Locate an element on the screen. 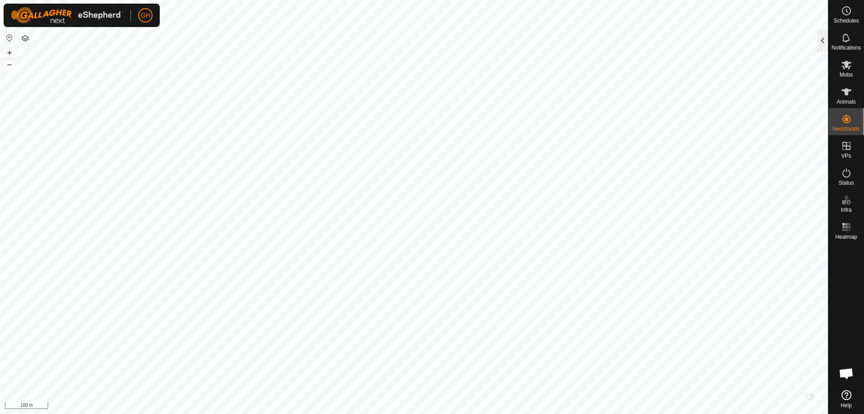  button: Map Layers is located at coordinates (25, 38).